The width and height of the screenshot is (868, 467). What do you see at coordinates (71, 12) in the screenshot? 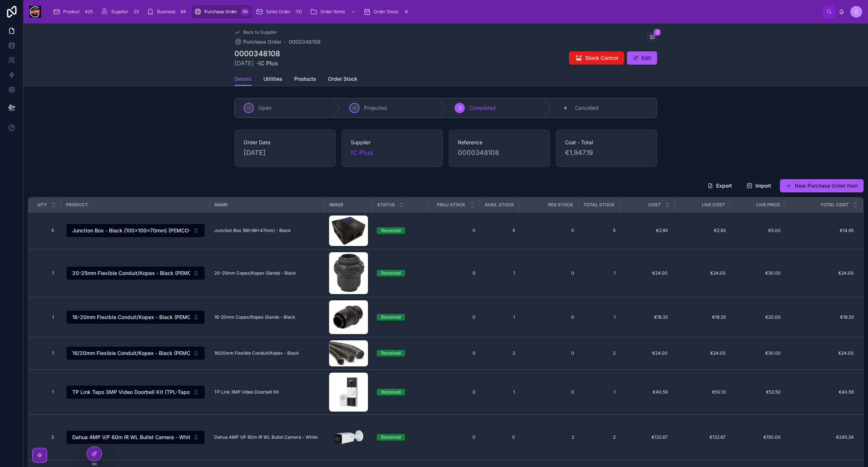
I see `span: Product` at bounding box center [71, 12].